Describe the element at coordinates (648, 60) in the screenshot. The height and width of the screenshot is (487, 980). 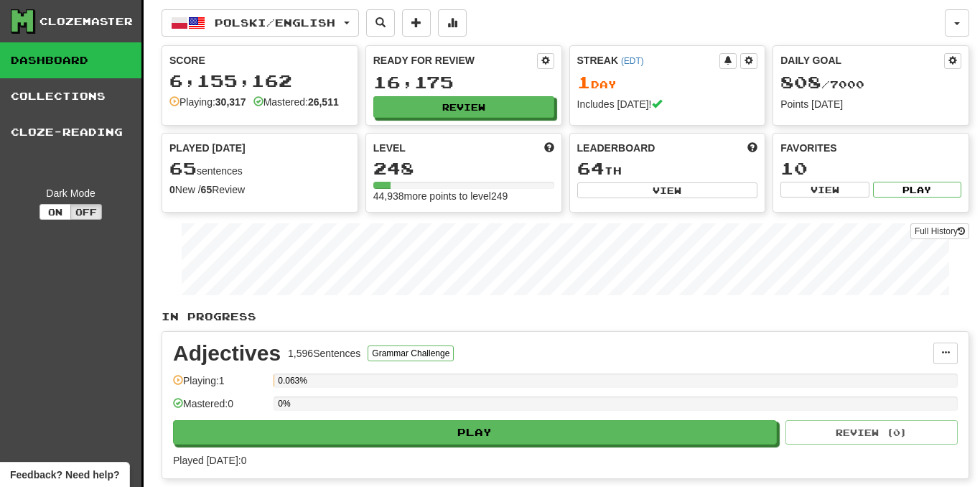
I see `div: Streak` at that location.